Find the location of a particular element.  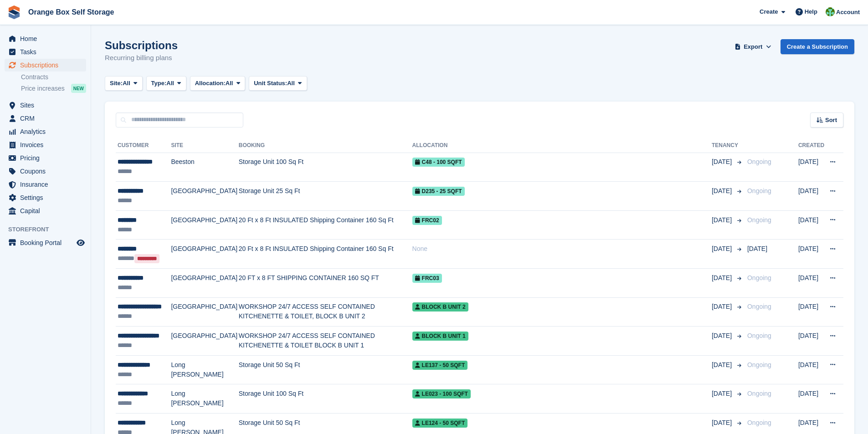

a: Orange Box Self Storage is located at coordinates (71, 12).